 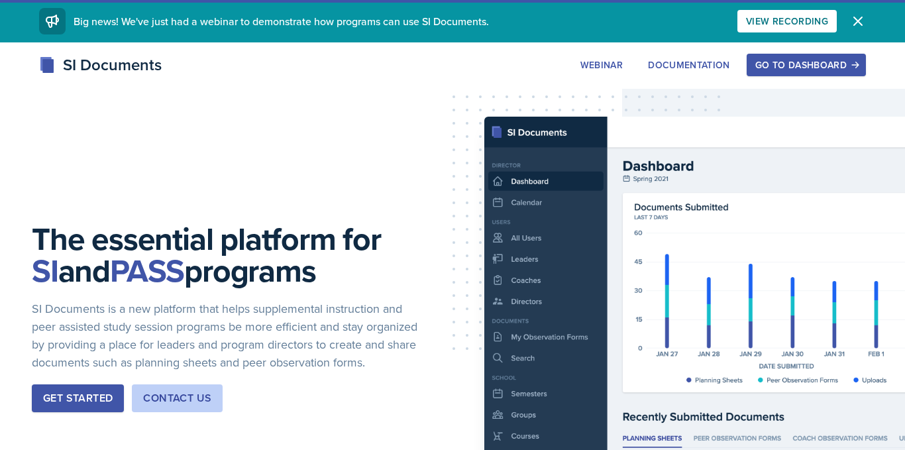 I want to click on span: Big news! We've just had a webinar to demonstrate how programs can use SI Documents., so click(x=281, y=21).